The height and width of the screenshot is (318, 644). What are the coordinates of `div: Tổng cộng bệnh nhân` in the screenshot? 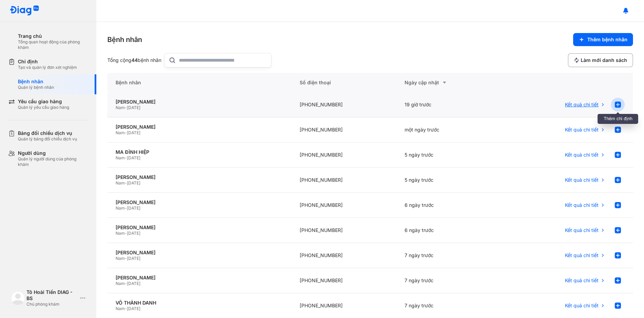 It's located at (134, 60).